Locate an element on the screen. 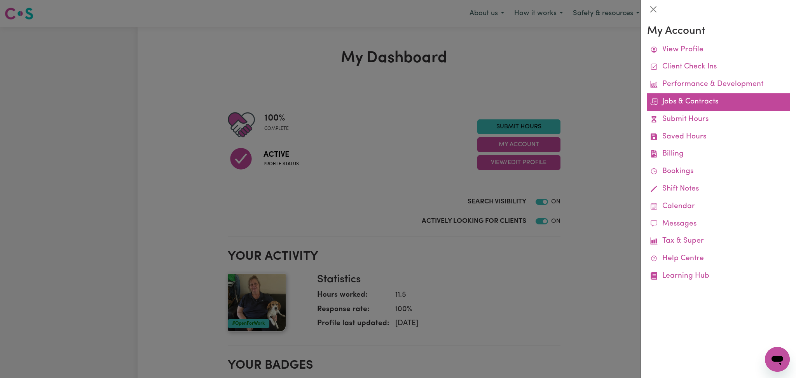 Image resolution: width=796 pixels, height=378 pixels. a: Saved Hours is located at coordinates (719, 137).